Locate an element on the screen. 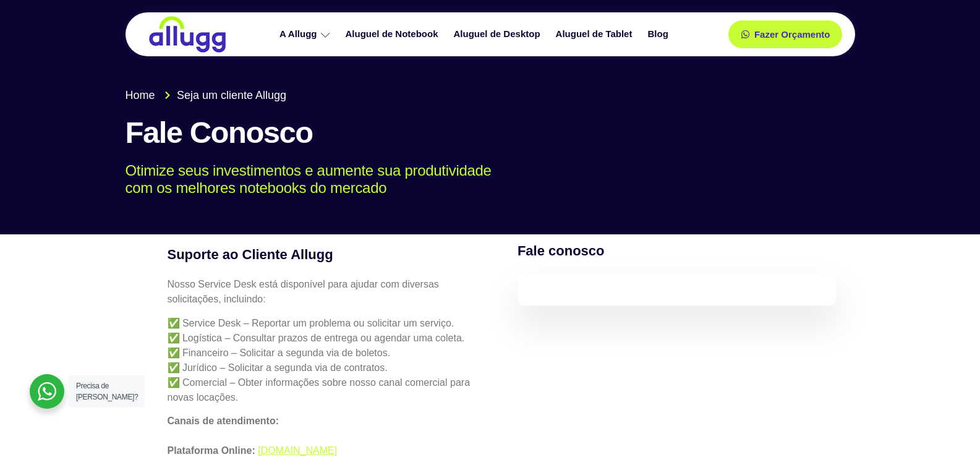  a: Blog is located at coordinates (659, 34).